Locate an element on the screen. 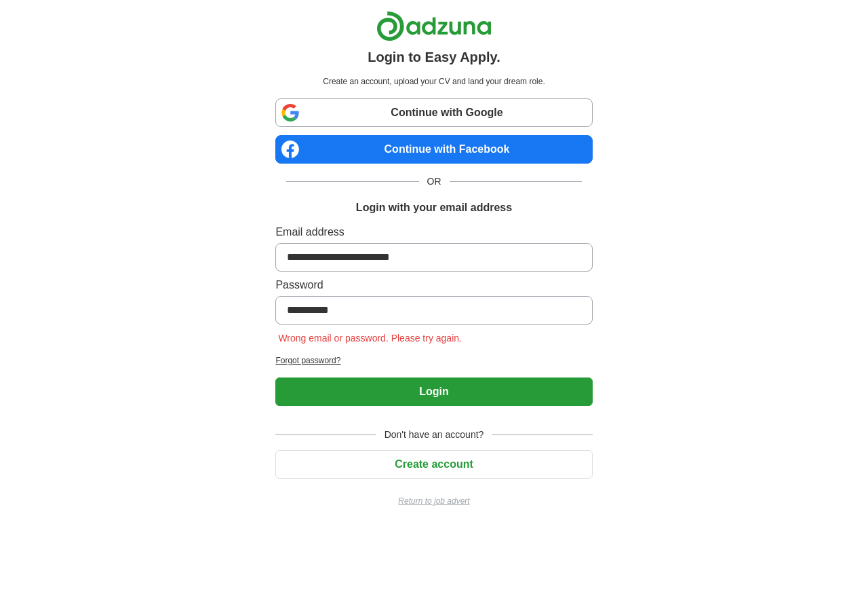 The height and width of the screenshot is (609, 868). a: Create account is located at coordinates (433, 464).